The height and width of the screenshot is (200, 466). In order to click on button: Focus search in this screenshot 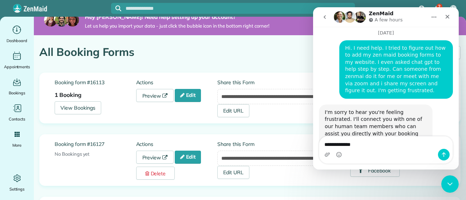, I will do `click(116, 8)`.